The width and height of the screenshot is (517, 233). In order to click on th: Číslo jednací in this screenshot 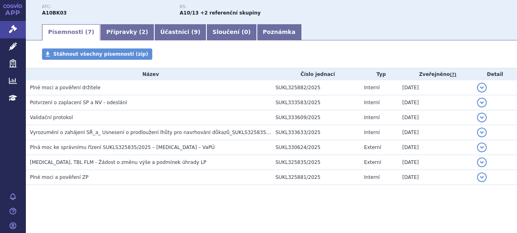, I will do `click(315, 74)`.